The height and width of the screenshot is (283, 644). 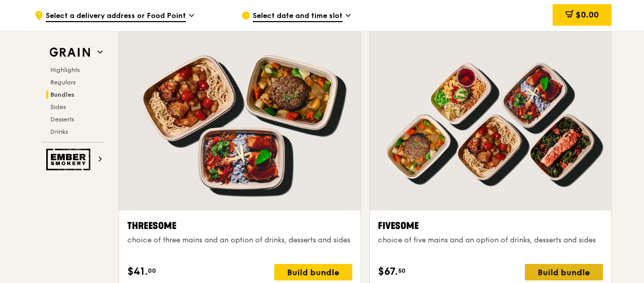 I want to click on span: Sides, so click(x=58, y=107).